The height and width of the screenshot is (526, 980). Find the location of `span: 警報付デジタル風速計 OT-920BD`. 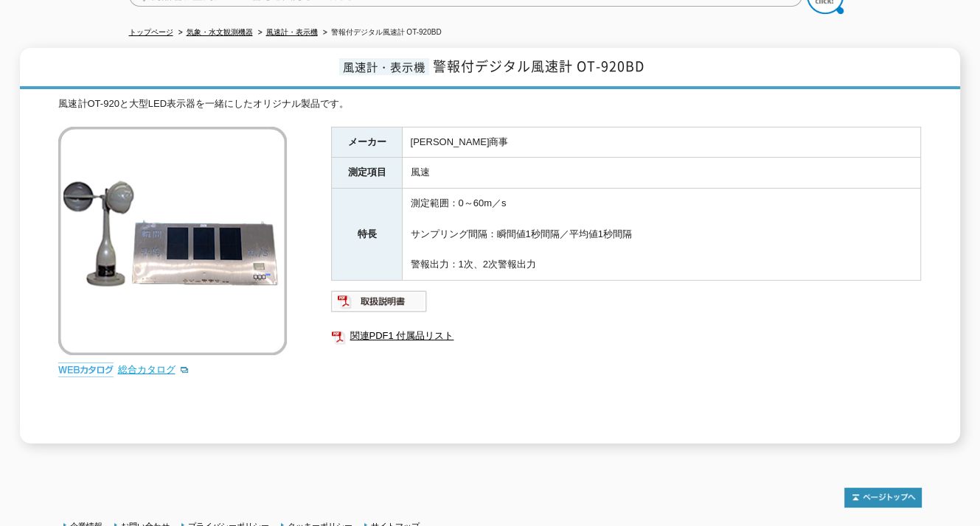

span: 警報付デジタル風速計 OT-920BD is located at coordinates (538, 65).